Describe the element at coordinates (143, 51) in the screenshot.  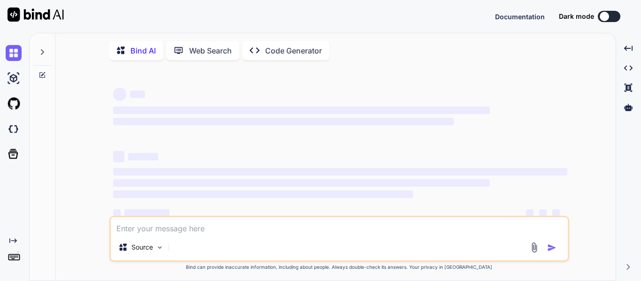
I see `p: Bind AI` at that location.